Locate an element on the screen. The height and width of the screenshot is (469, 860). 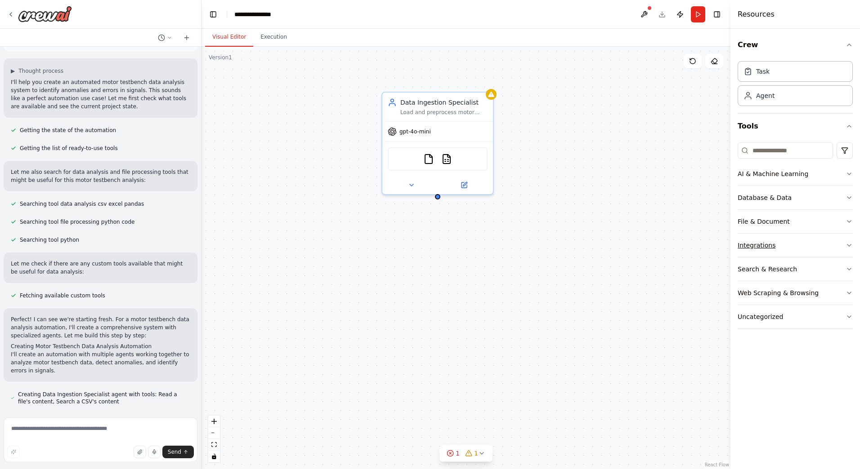
span: Searching tool python is located at coordinates (49, 240).